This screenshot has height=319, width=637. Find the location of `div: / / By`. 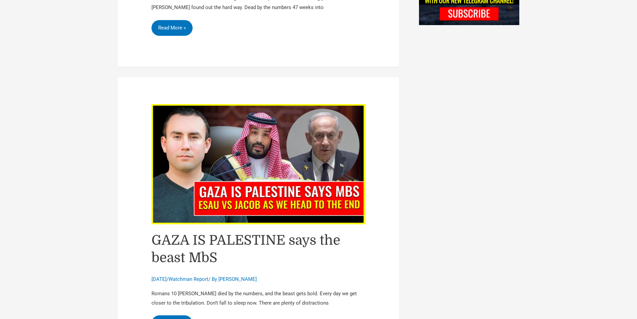

div: / / By is located at coordinates (259, 279).